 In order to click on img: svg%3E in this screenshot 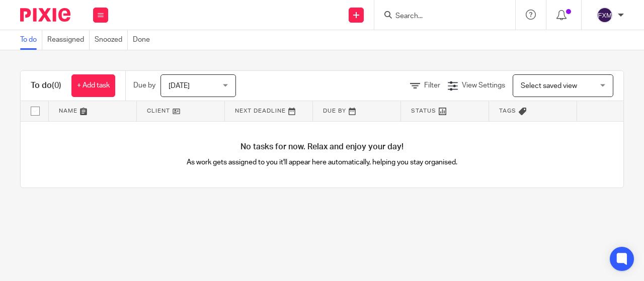, I will do `click(605, 15)`.